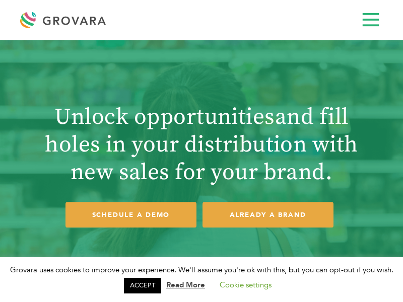 The width and height of the screenshot is (403, 302). Describe the element at coordinates (201, 145) in the screenshot. I see `h1: Unlock opportunities and fill holes in your distribution with new sales for your brand.` at that location.